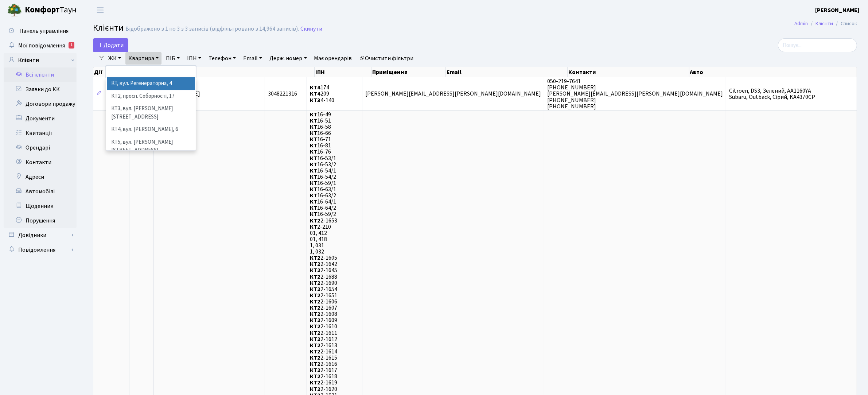 The height and width of the screenshot is (395, 868). I want to click on th: Контакти, so click(628, 73).